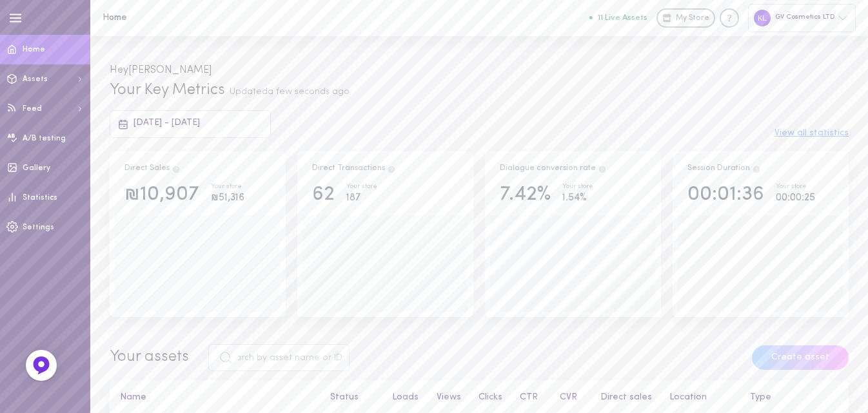 The width and height of the screenshot is (868, 413). I want to click on span: Settings, so click(38, 227).